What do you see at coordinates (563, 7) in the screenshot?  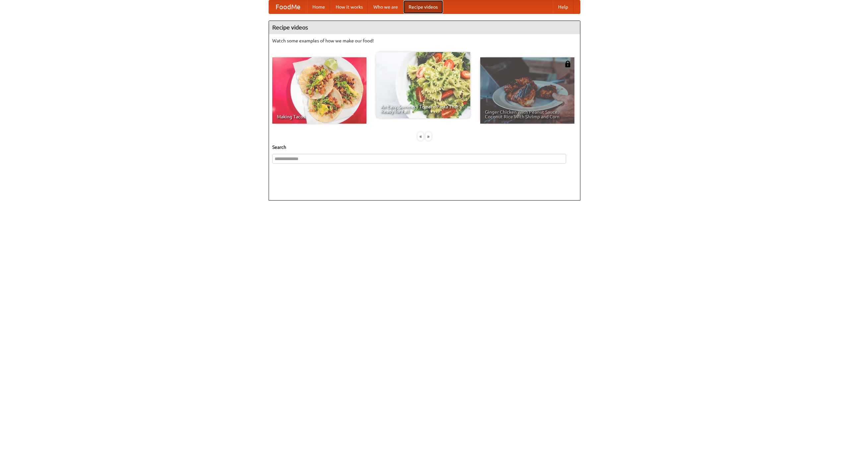 I see `a: Help` at bounding box center [563, 7].